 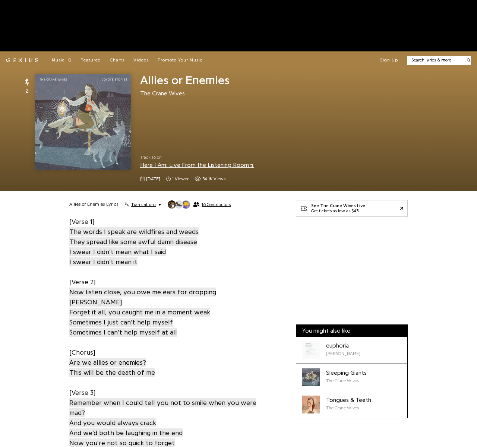 I want to click on a: Cover art for Sleeping Giants by The Crane WivesSleeping GiantsThe Crane Wives, so click(x=351, y=377).